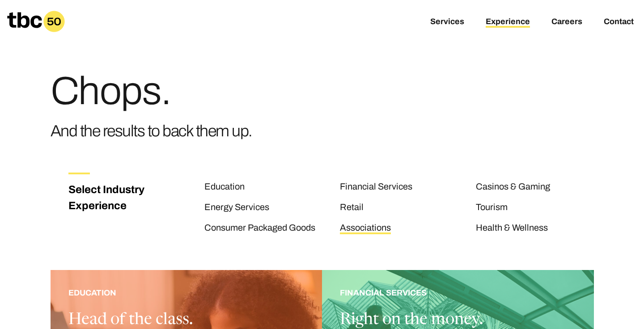 The image size is (644, 329). What do you see at coordinates (260, 229) in the screenshot?
I see `a: Consumer Packaged Goods` at bounding box center [260, 229].